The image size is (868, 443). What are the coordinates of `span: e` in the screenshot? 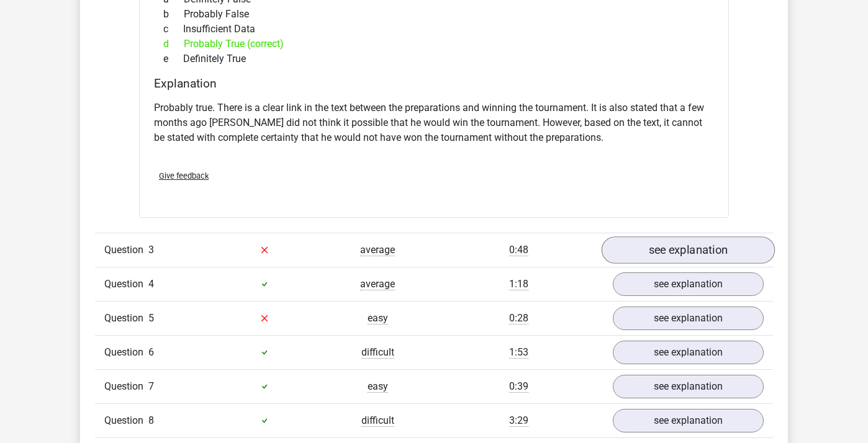 It's located at (173, 59).